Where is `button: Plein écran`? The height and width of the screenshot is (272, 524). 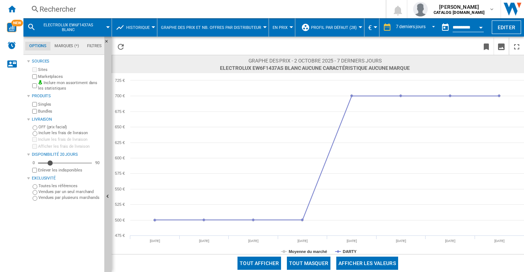
button: Plein écran is located at coordinates (516, 46).